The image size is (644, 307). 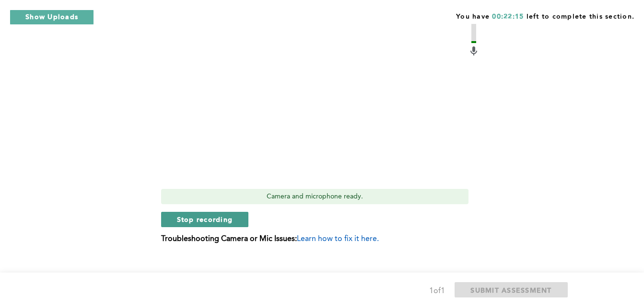 What do you see at coordinates (315, 197) in the screenshot?
I see `div: Camera and microphone ready.` at bounding box center [315, 197].